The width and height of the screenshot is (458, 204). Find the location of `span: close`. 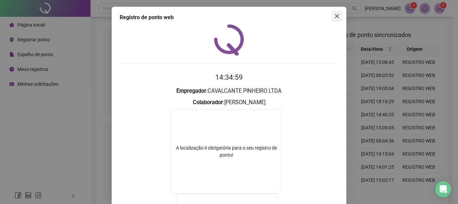

span: close is located at coordinates (337, 16).